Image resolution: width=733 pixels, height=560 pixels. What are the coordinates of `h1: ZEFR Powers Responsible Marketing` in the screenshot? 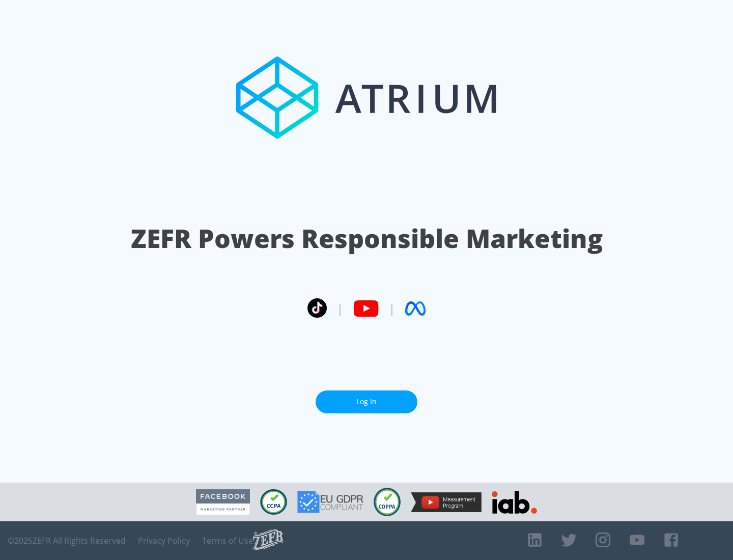 It's located at (366, 238).